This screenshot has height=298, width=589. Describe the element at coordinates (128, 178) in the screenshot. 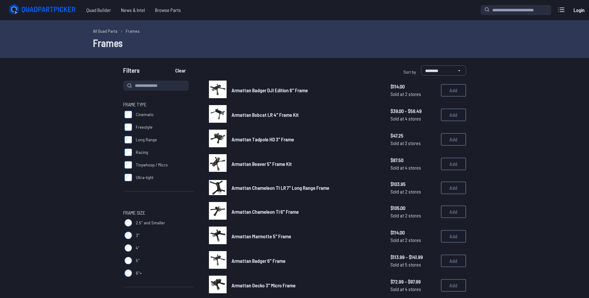

I see `input: Ultra-light` at that location.